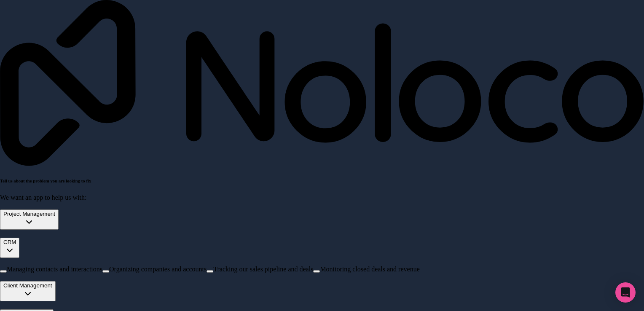  What do you see at coordinates (625, 292) in the screenshot?
I see `div: Open Intercom Messenger` at bounding box center [625, 292].